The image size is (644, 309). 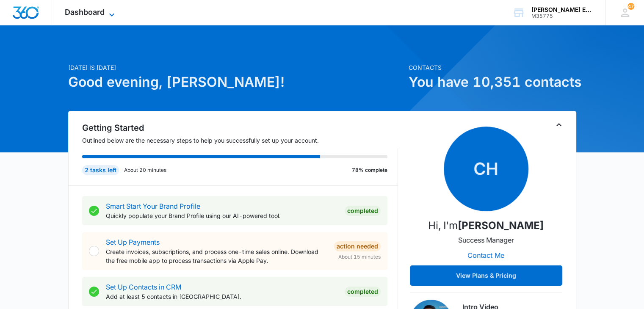 I want to click on a: Set Up Payments, so click(x=132, y=242).